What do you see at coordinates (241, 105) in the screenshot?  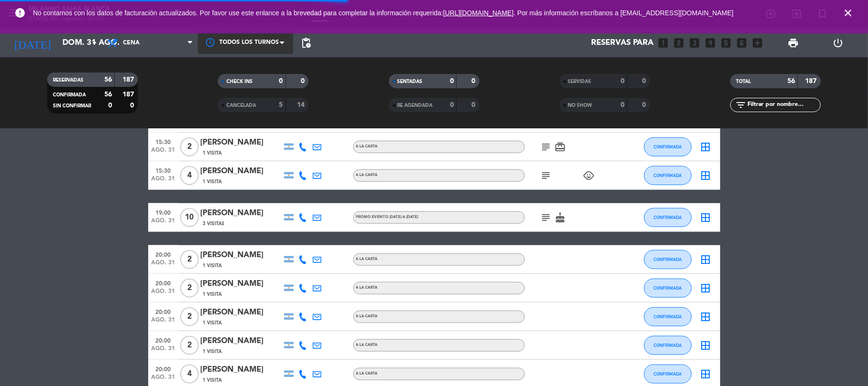 I see `span: CANCELADA` at bounding box center [241, 105].